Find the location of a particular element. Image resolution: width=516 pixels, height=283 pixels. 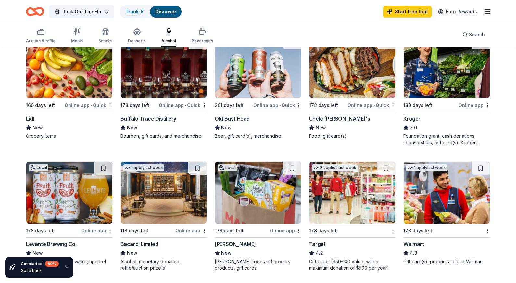

div: 166 days left is located at coordinates (40, 105).